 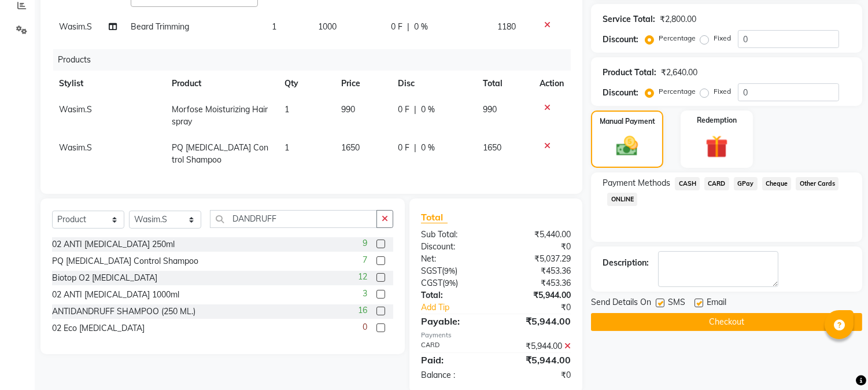 What do you see at coordinates (745, 184) in the screenshot?
I see `span: GPay` at bounding box center [745, 184].